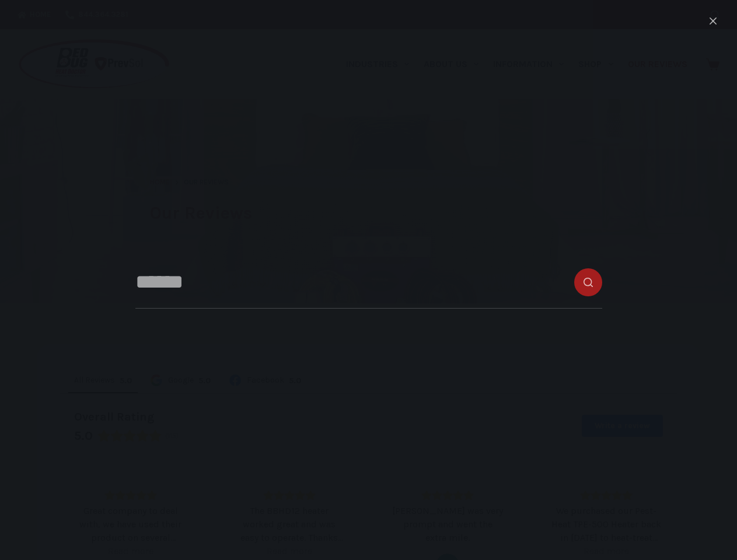 The height and width of the screenshot is (560, 737). Describe the element at coordinates (265, 380) in the screenshot. I see `span: Facebook` at that location.